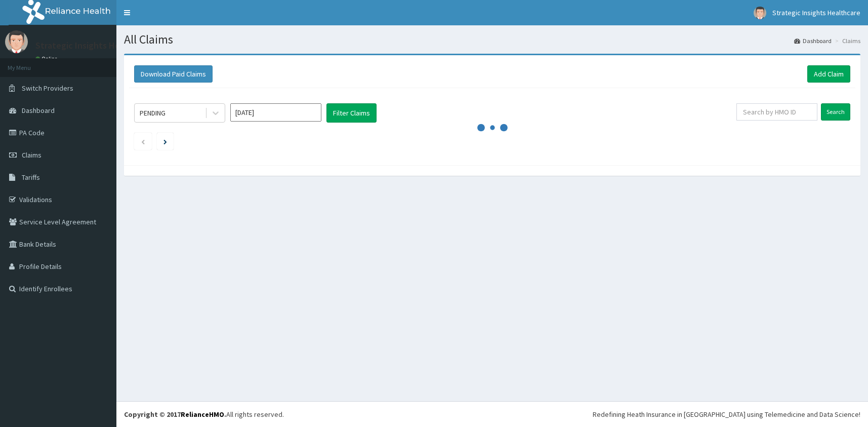 The image size is (868, 427). Describe the element at coordinates (31, 177) in the screenshot. I see `span: Tariffs` at that location.